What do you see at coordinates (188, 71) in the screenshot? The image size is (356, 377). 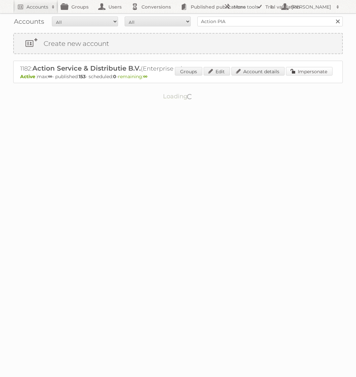 I see `a: Groups` at bounding box center [188, 71].